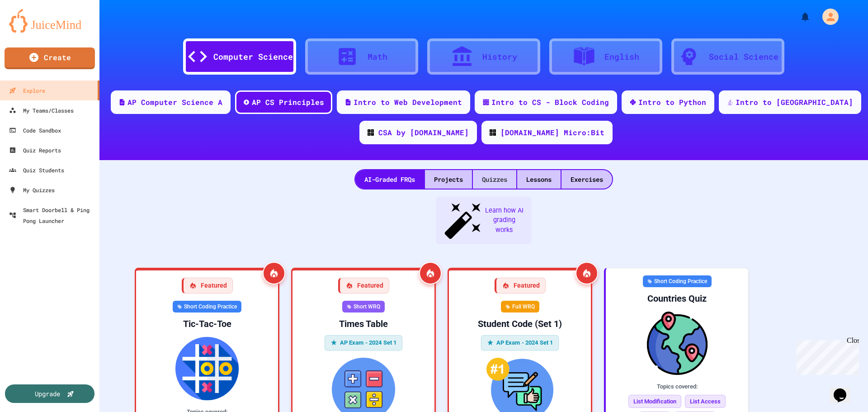 The image size is (868, 412). I want to click on div: Upgrade, so click(48, 394).